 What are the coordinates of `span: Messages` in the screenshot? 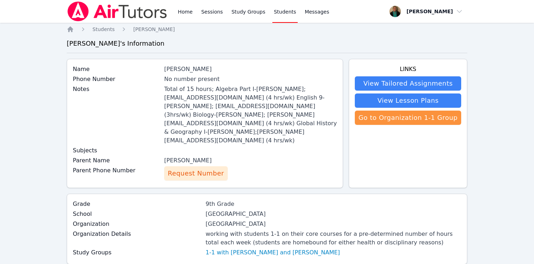 It's located at (317, 12).